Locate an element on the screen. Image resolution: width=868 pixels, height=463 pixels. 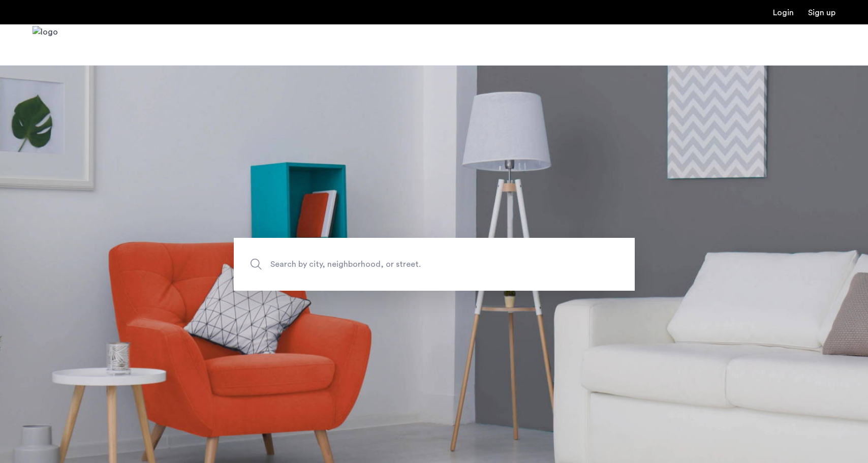
a: Cazamio Logo is located at coordinates (45, 44).